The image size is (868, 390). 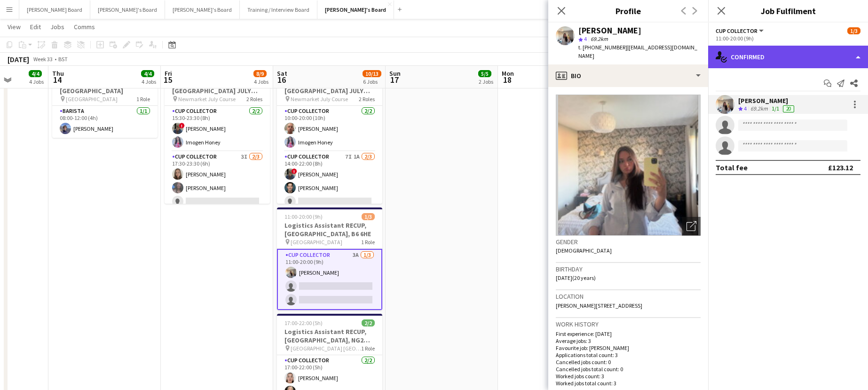 I want to click on span: Sun, so click(x=395, y=73).